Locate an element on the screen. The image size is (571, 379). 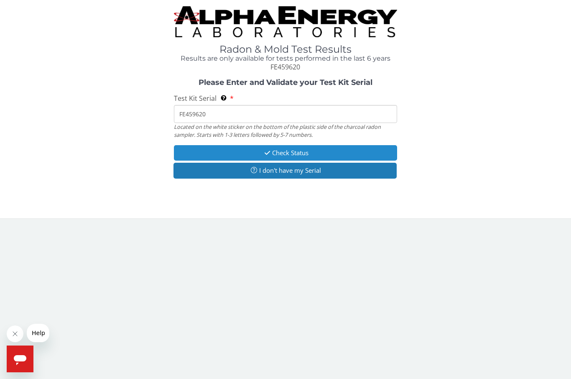
h4: Results are only available for tests performed in the last 6 years is located at coordinates (285, 59).